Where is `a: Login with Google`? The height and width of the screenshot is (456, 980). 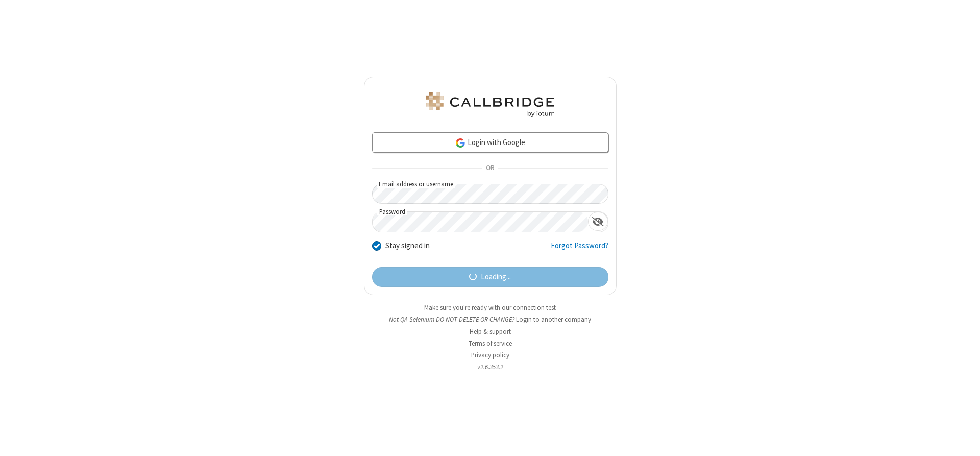
a: Login with Google is located at coordinates (490, 142).